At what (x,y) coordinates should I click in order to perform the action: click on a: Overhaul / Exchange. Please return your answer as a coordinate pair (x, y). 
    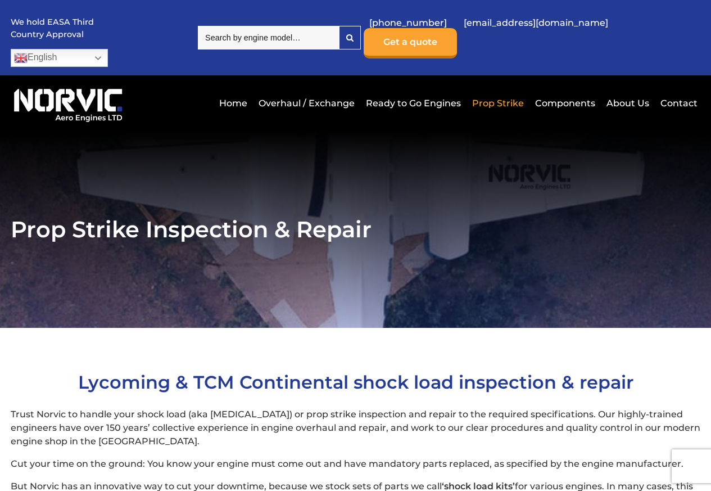
    Looking at the image, I should click on (306, 103).